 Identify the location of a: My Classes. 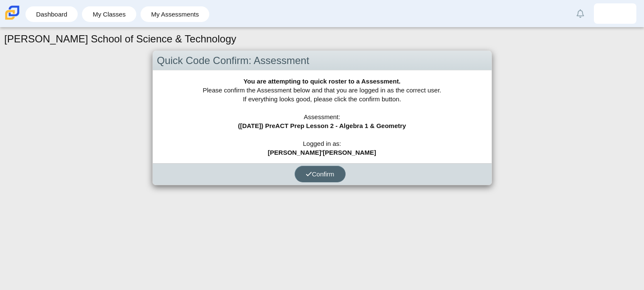
(109, 14).